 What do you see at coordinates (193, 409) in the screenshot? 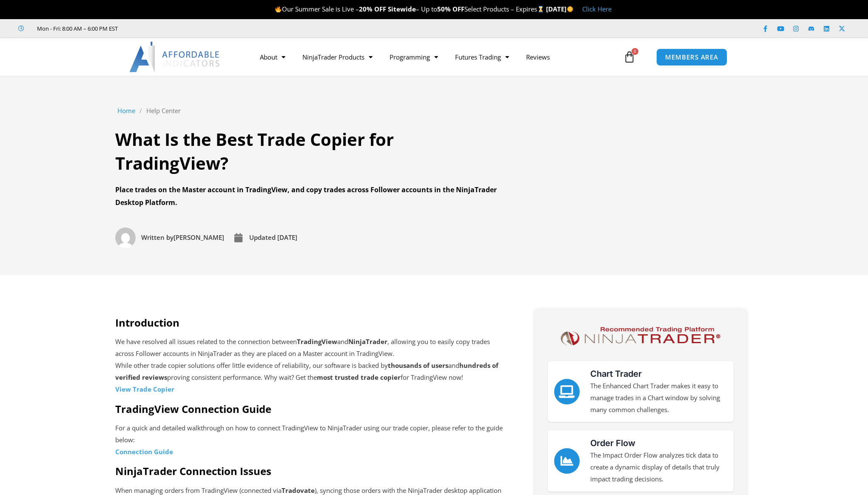
I see `strong: TradingView Connection Guide` at bounding box center [193, 409].